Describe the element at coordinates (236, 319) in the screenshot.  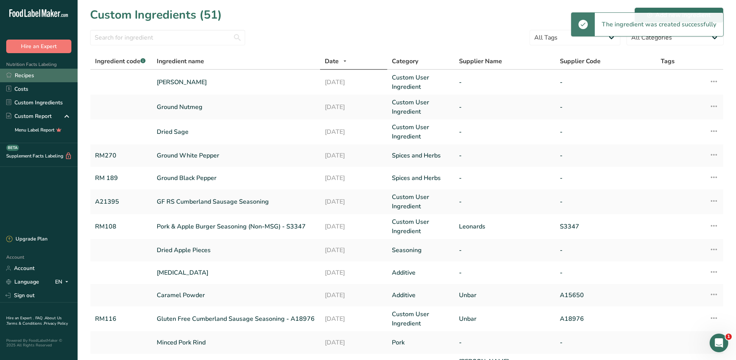
I see `a: Gluten Free Cumberland Sausage Seasoning - A18976` at that location.